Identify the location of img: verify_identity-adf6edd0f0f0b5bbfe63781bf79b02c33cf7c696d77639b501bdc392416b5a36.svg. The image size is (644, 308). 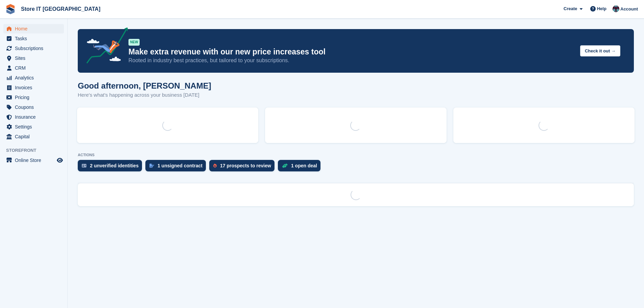
(84, 166).